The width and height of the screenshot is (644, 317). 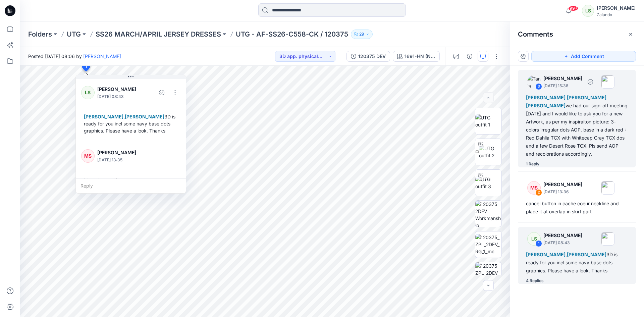 I want to click on span: 99+, so click(x=574, y=9).